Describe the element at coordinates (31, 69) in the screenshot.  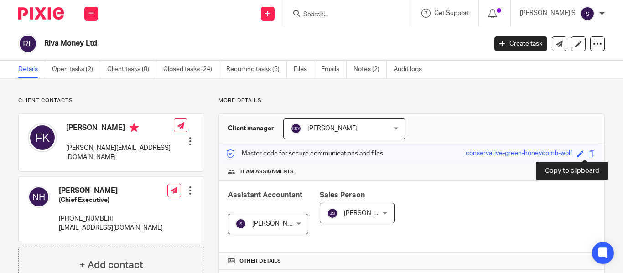
I see `a: Details` at that location.